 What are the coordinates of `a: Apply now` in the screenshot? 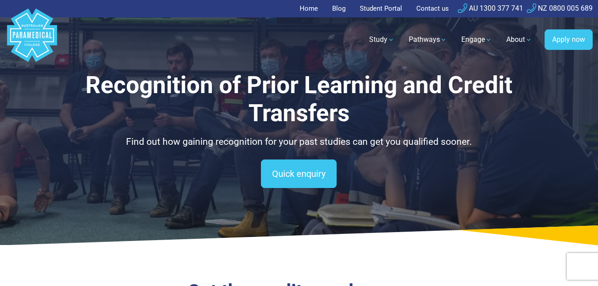 It's located at (569, 40).